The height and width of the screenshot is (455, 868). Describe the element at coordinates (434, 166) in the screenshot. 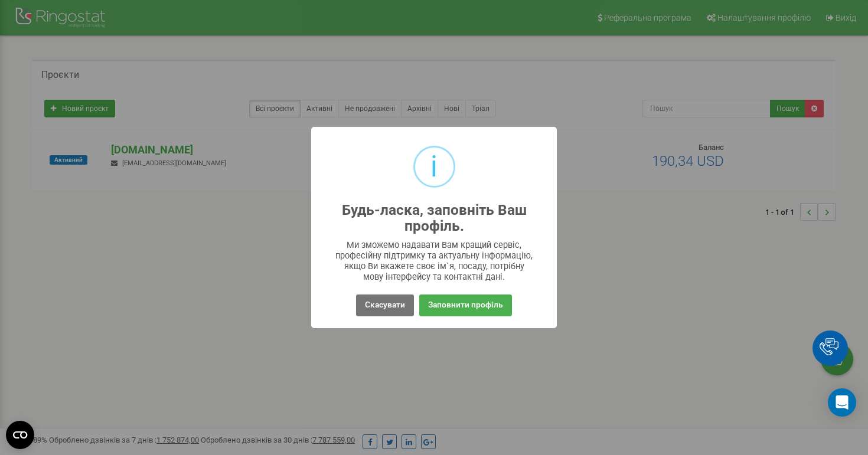

I see `div: i` at that location.